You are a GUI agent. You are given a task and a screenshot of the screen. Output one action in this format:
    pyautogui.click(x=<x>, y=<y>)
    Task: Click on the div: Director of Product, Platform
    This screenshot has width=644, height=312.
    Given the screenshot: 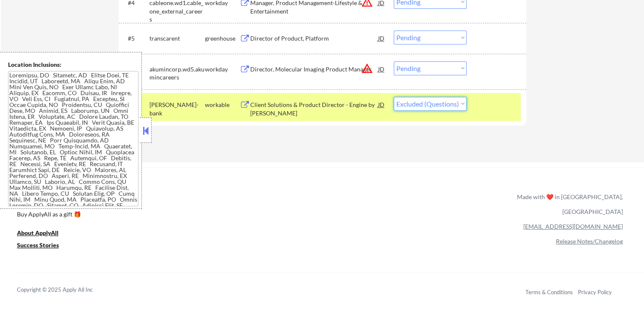 What is the action you would take?
    pyautogui.click(x=314, y=38)
    